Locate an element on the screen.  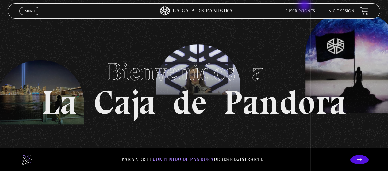
span: contenido de Pandora is located at coordinates (183, 160).